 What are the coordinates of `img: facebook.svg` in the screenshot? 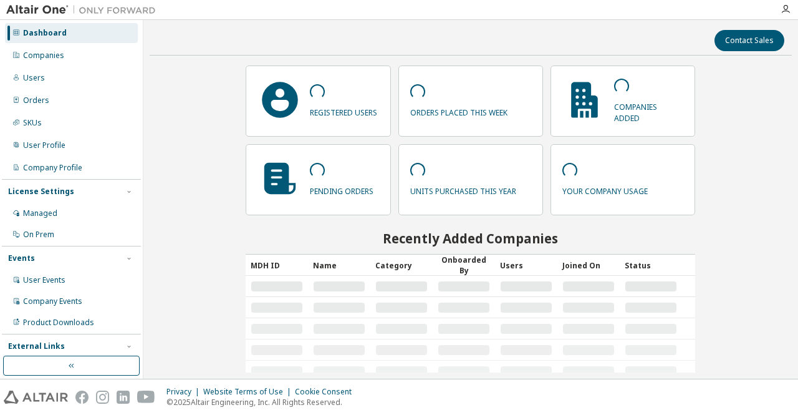 It's located at (82, 397).